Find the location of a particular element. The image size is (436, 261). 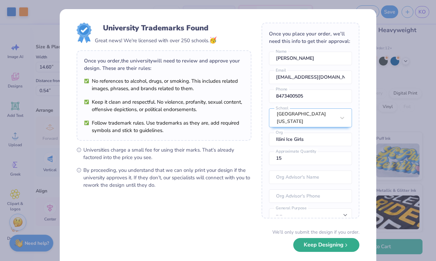

div: We’ll only submit the design if you order. is located at coordinates (316, 232).